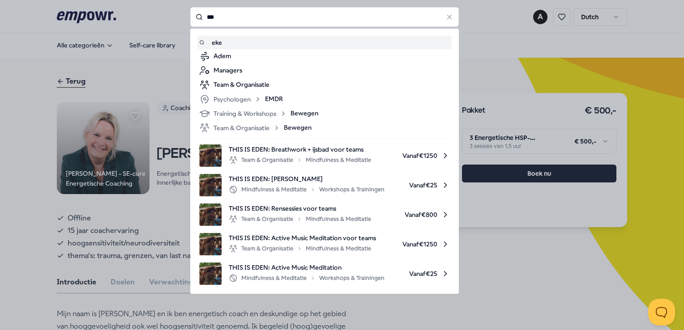  Describe the element at coordinates (325, 71) in the screenshot. I see `a: Managers` at that location.